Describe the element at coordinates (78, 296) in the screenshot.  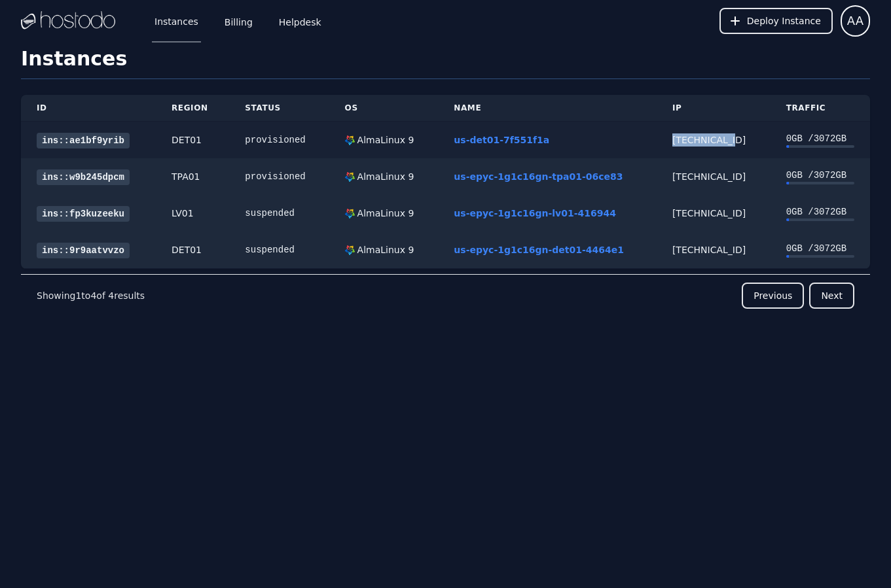
I see `span: 1` at that location.